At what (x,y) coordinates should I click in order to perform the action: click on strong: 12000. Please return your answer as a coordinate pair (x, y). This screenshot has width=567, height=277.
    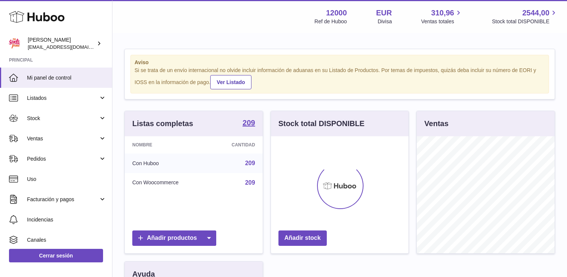
    Looking at the image, I should click on (337, 13).